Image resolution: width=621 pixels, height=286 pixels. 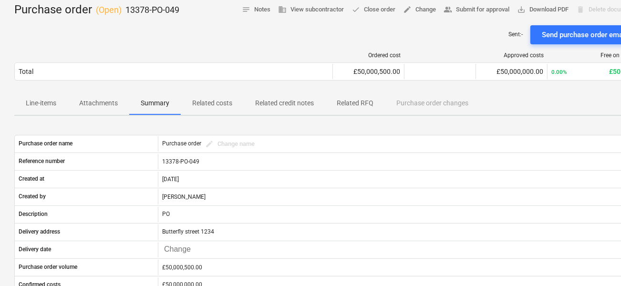 What do you see at coordinates (109, 10) in the screenshot?
I see `p: ( Open )` at bounding box center [109, 10].